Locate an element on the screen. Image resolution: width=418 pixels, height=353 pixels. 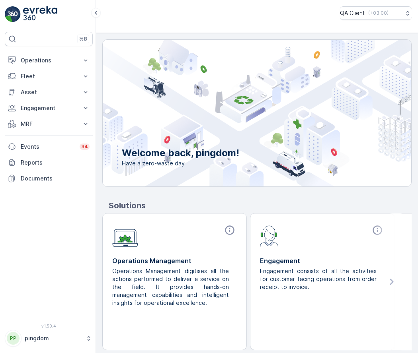
button: Engagement is located at coordinates (49, 108).